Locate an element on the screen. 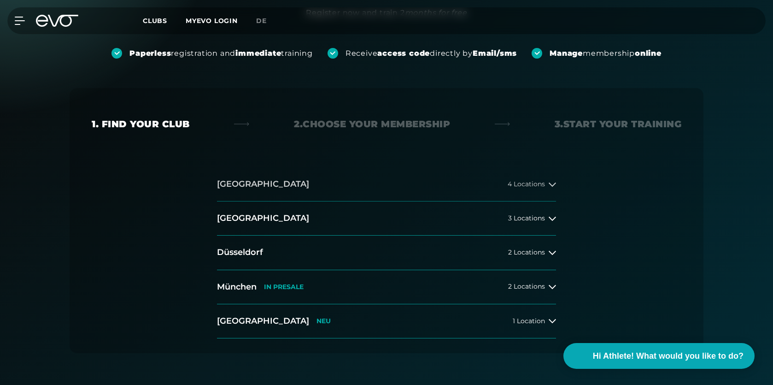  div: membership is located at coordinates (605, 53).